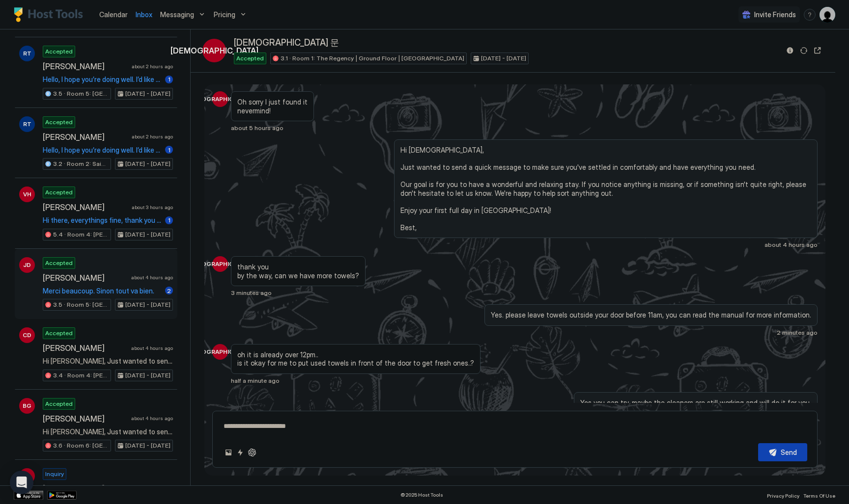  Describe the element at coordinates (169, 290) in the screenshot. I see `span: 2` at that location.